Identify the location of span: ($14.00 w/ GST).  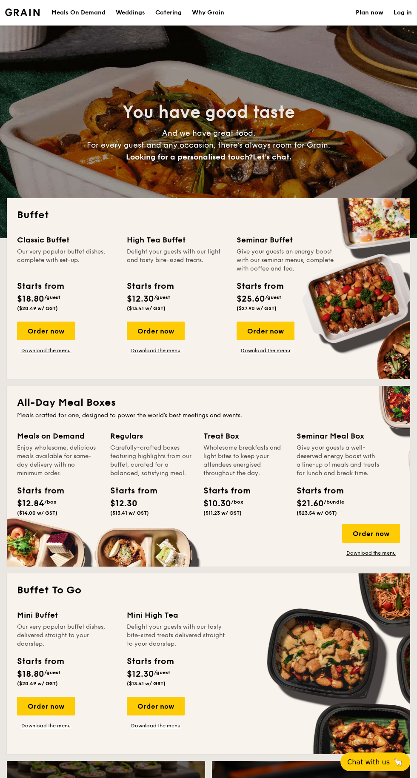
(37, 513).